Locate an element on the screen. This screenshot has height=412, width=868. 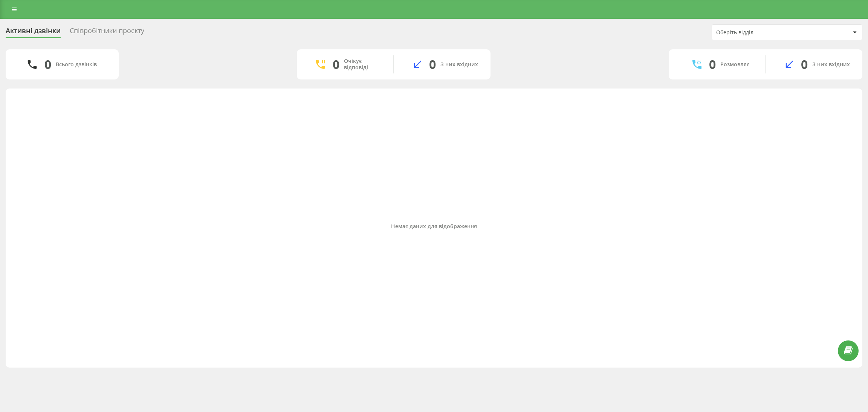
div: Розмовляє is located at coordinates (734, 65).